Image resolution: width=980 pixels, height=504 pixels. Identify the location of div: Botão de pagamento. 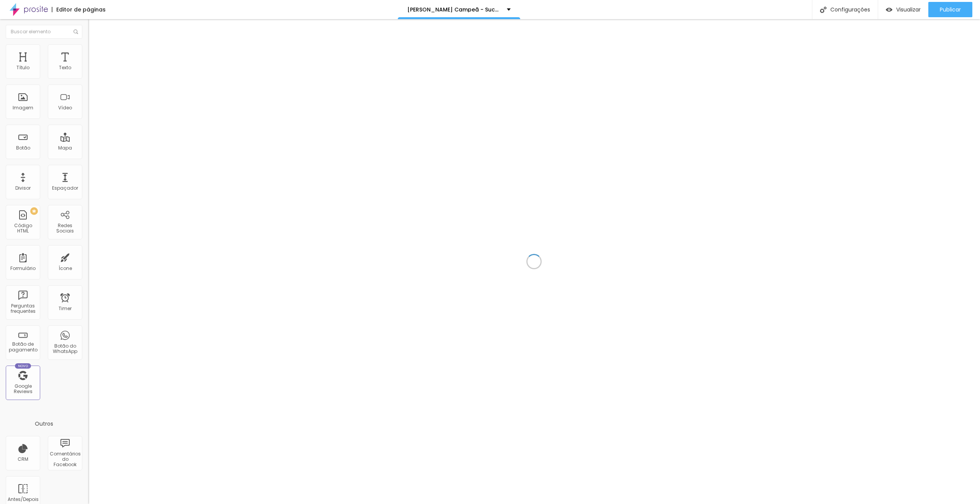
(22, 347).